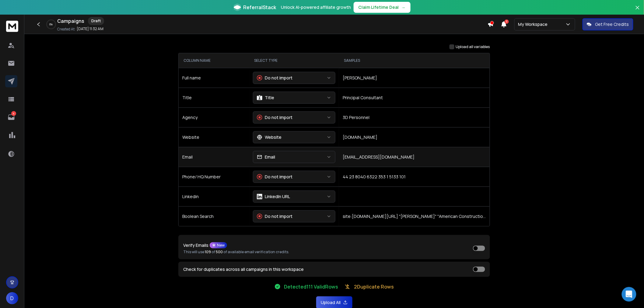 The height and width of the screenshot is (308, 644). Describe the element at coordinates (51, 24) in the screenshot. I see `p: 0 %` at that location.